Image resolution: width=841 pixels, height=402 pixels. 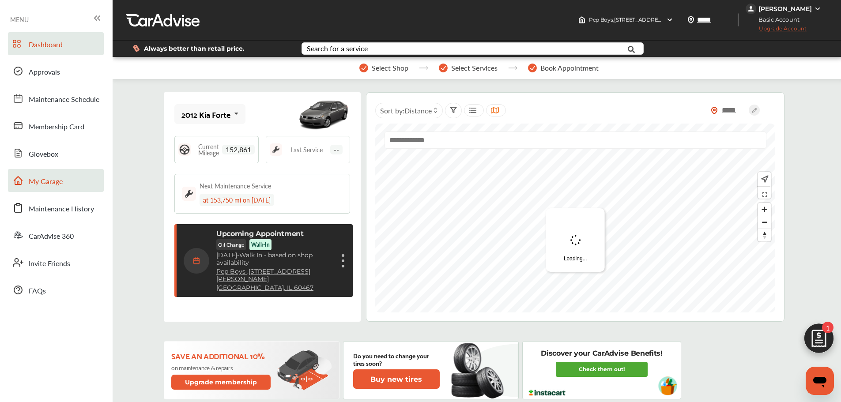 What do you see at coordinates (714, 110) in the screenshot?
I see `img: location_vector_orange.38f05af8.svg` at bounding box center [714, 110].